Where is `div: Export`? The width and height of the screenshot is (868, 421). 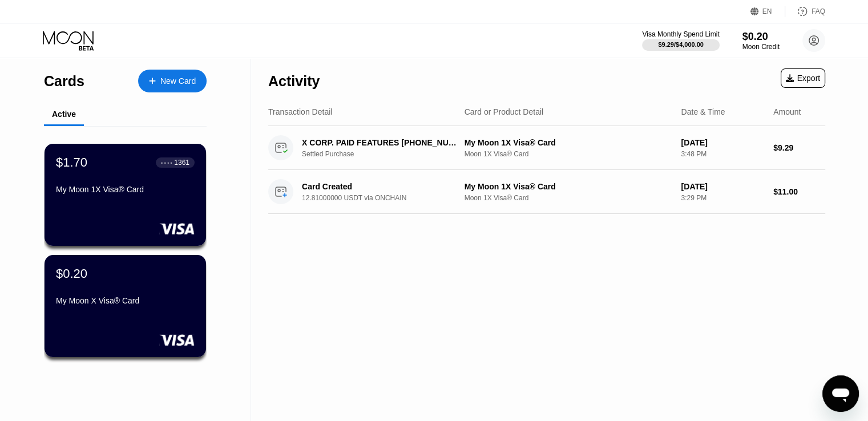
div: Export is located at coordinates (803, 78).